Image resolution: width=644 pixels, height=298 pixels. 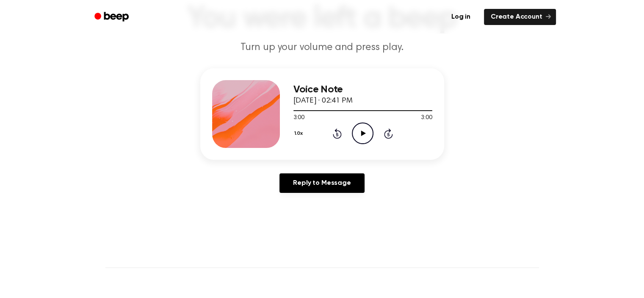 I want to click on a: Reply to Message, so click(x=322, y=183).